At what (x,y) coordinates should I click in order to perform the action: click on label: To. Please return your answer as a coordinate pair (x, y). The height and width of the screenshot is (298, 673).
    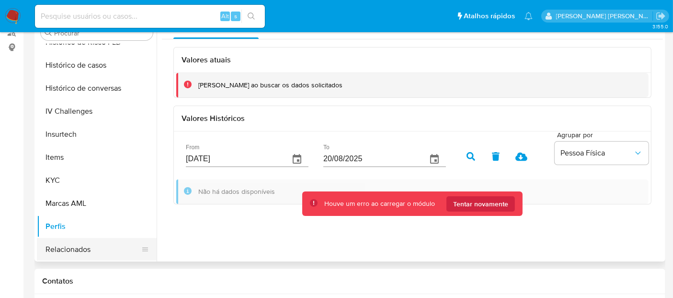
    Looking at the image, I should click on (326, 147).